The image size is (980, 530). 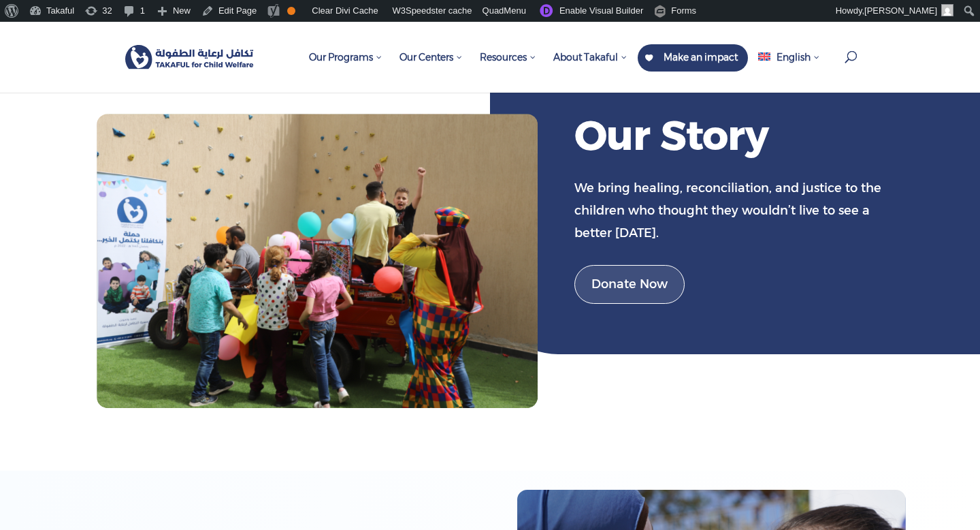 I want to click on div: OK, so click(x=292, y=11).